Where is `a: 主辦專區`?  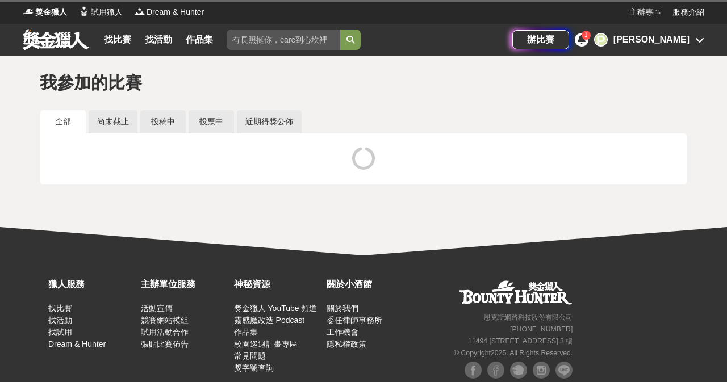
a: 主辦專區 is located at coordinates (645, 12).